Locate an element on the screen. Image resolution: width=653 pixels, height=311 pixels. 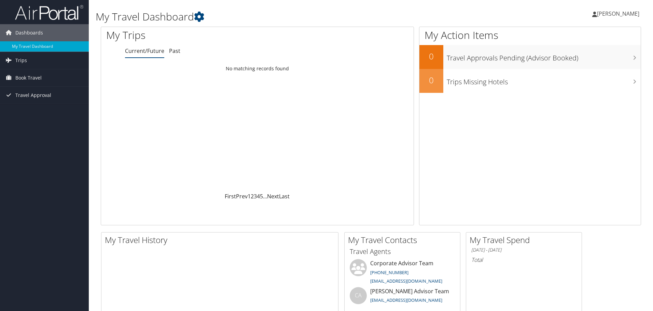
h1: My Travel Dashboard is located at coordinates (279, 17).